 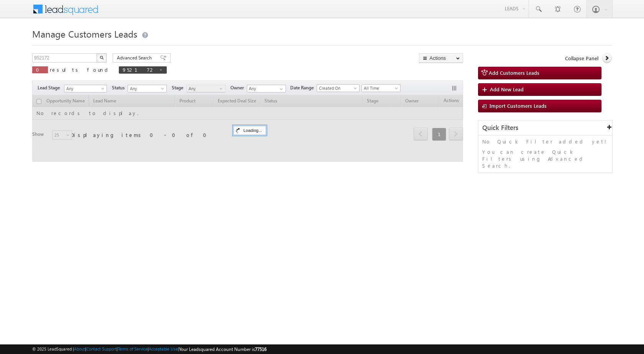 What do you see at coordinates (260, 349) in the screenshot?
I see `span: 77516` at bounding box center [260, 349].